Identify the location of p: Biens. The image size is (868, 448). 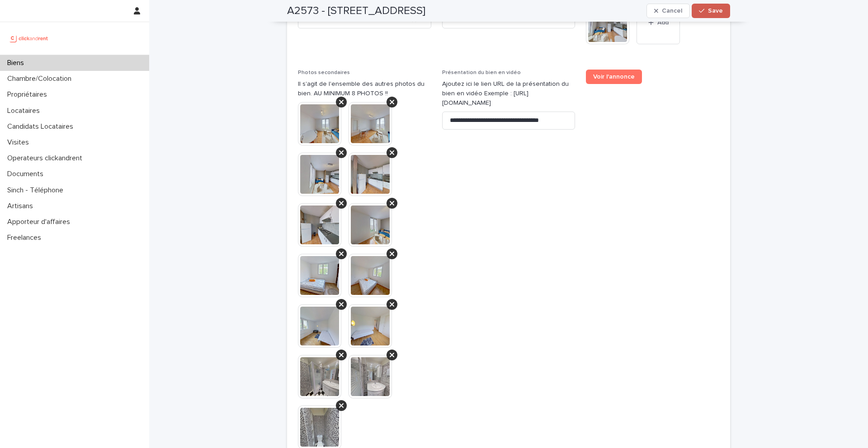
(17, 63).